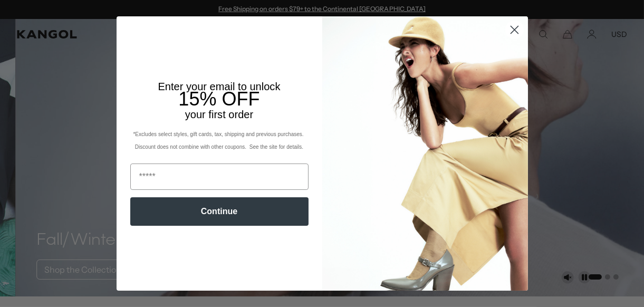  I want to click on button: Continue, so click(220, 212).